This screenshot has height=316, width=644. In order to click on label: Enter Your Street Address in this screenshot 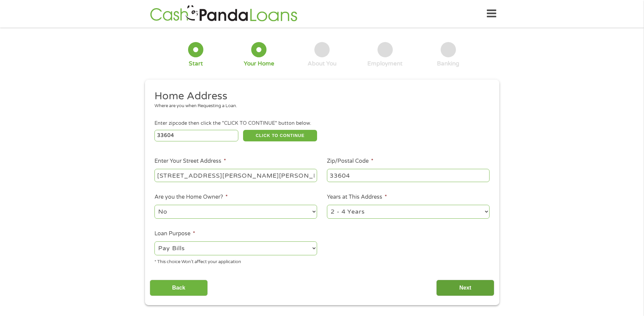, I will do `click(190, 161)`.